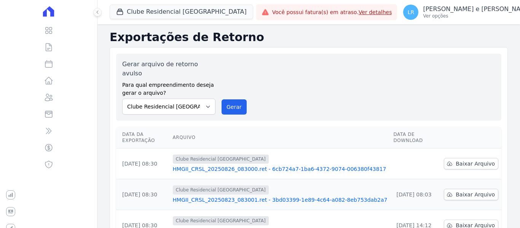 This screenshot has height=228, width=520. What do you see at coordinates (143, 137) in the screenshot?
I see `th: Data da Exportação` at bounding box center [143, 137].